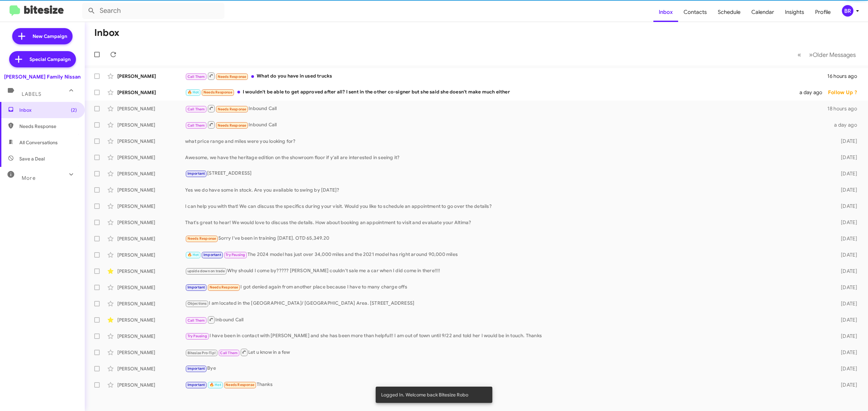 This screenshot has height=411, width=868. Describe the element at coordinates (506, 223) in the screenshot. I see `div: That's great to hear! We would love to discuss the details. How about booking an appointment to v...` at that location.